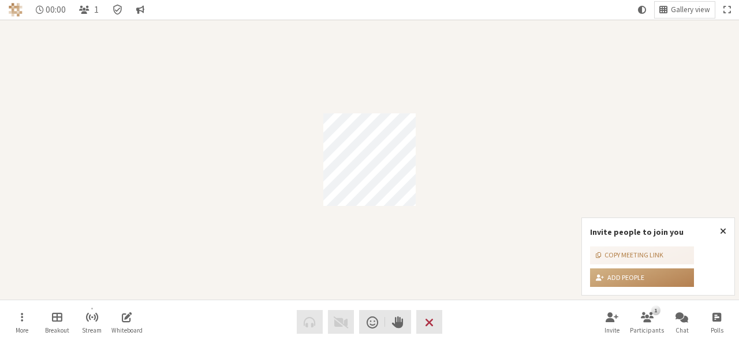 This screenshot has height=343, width=739. Describe the element at coordinates (57, 330) in the screenshot. I see `span: Breakout` at that location.